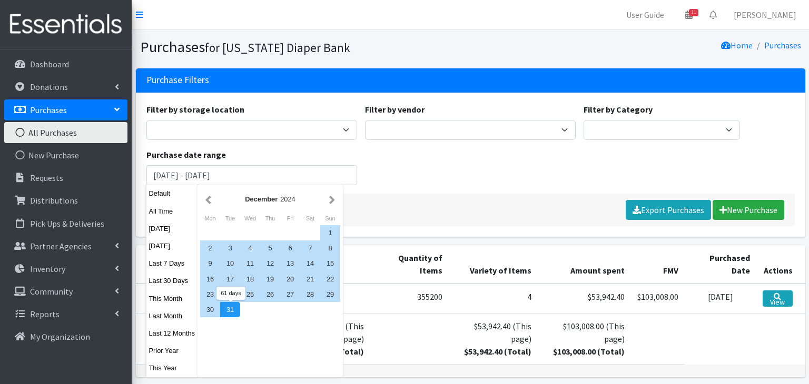 This screenshot has height=384, width=809. I want to click on p: Purchases, so click(48, 110).